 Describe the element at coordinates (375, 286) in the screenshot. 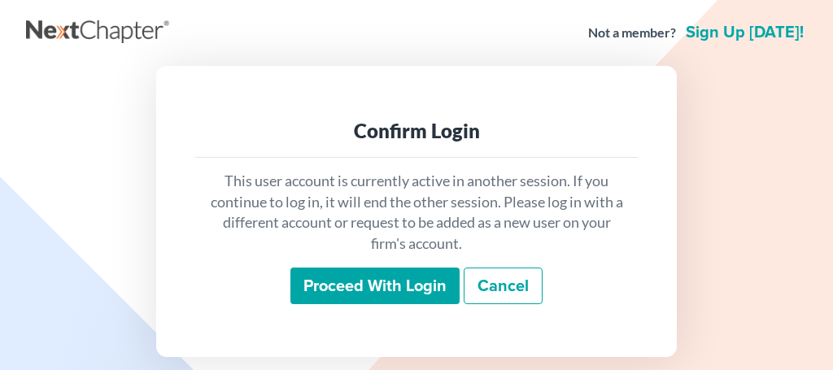

I see `input: Proceed with login` at that location.